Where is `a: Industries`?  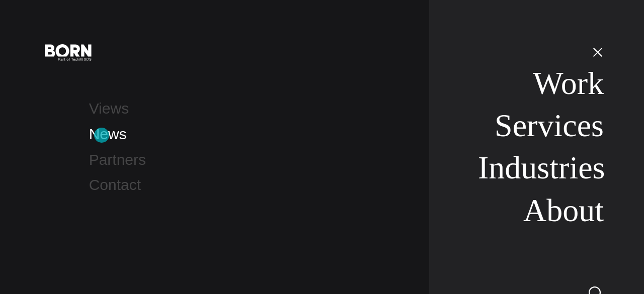
a: Industries is located at coordinates (542, 167).